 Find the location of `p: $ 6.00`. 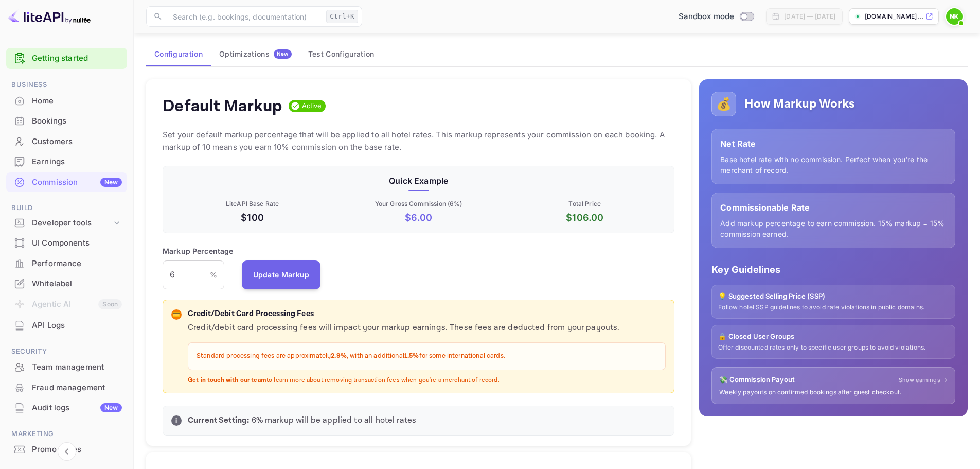

p: $ 6.00 is located at coordinates (419, 217).